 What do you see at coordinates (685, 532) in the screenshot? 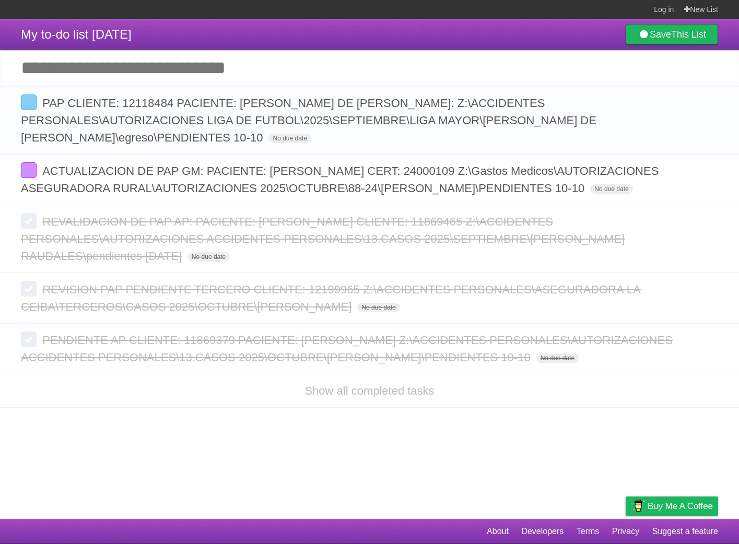
I see `a: Suggest a feature` at bounding box center [685, 532].